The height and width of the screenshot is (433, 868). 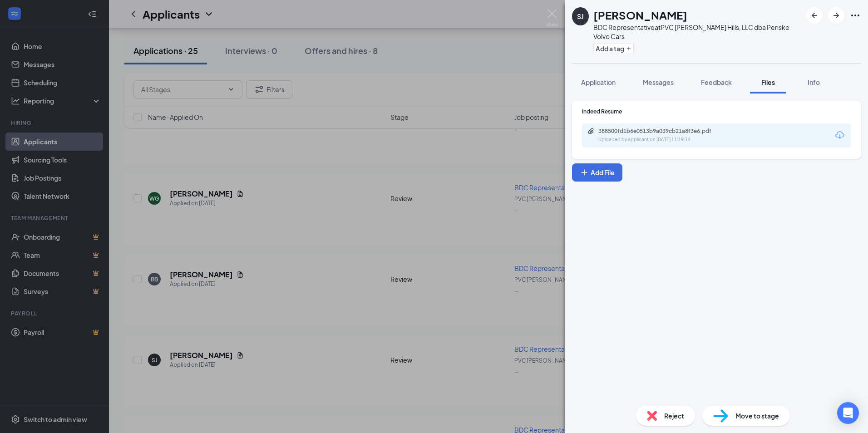 What do you see at coordinates (675, 415) in the screenshot?
I see `span: Reject` at bounding box center [675, 415].